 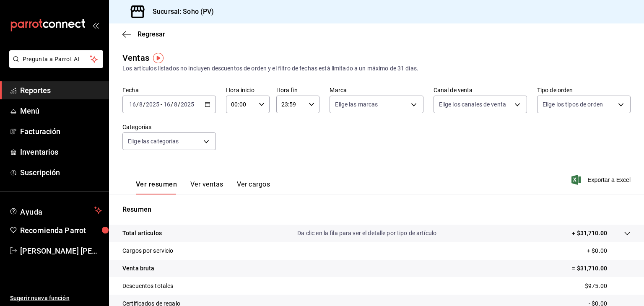 What do you see at coordinates (180, 12) in the screenshot?
I see `h3: Sucursal: Soho (PV)` at bounding box center [180, 12].